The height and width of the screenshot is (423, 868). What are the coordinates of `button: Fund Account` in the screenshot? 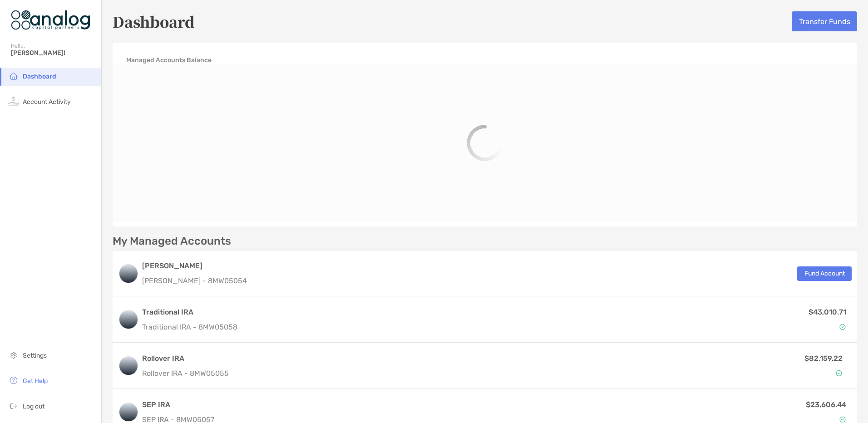 It's located at (825, 274).